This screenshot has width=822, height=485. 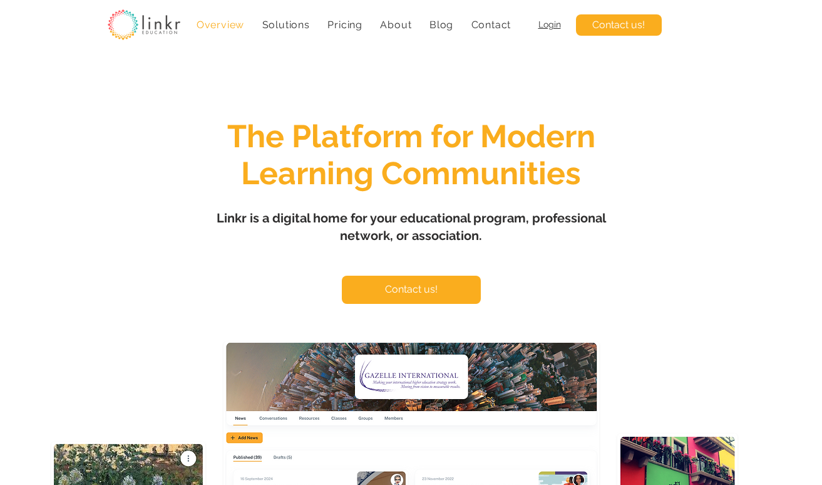 What do you see at coordinates (220, 24) in the screenshot?
I see `span: Overview` at bounding box center [220, 24].